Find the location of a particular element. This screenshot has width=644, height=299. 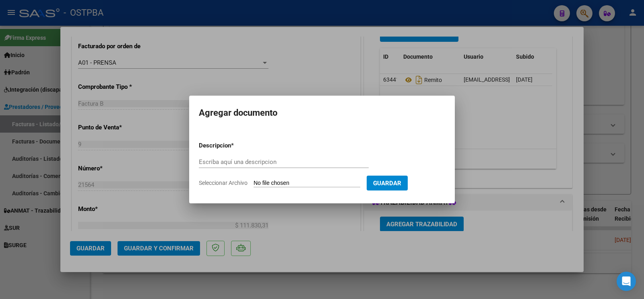

p: Descripcion is located at coordinates (236, 146).